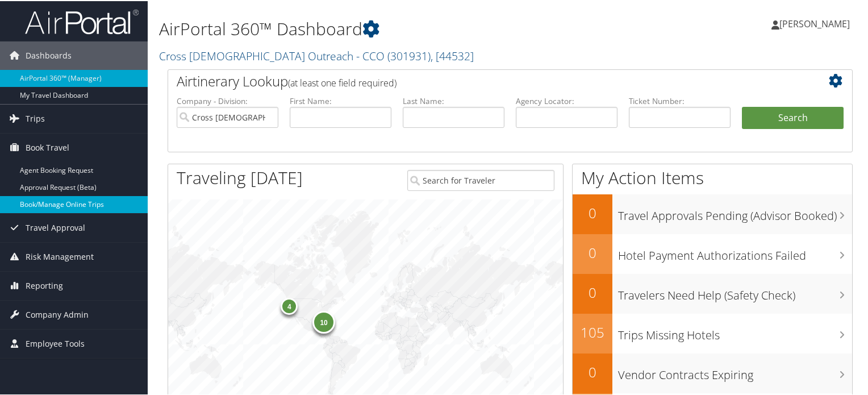 The image size is (868, 395). Describe the element at coordinates (48, 54) in the screenshot. I see `span: Dashboards` at that location.